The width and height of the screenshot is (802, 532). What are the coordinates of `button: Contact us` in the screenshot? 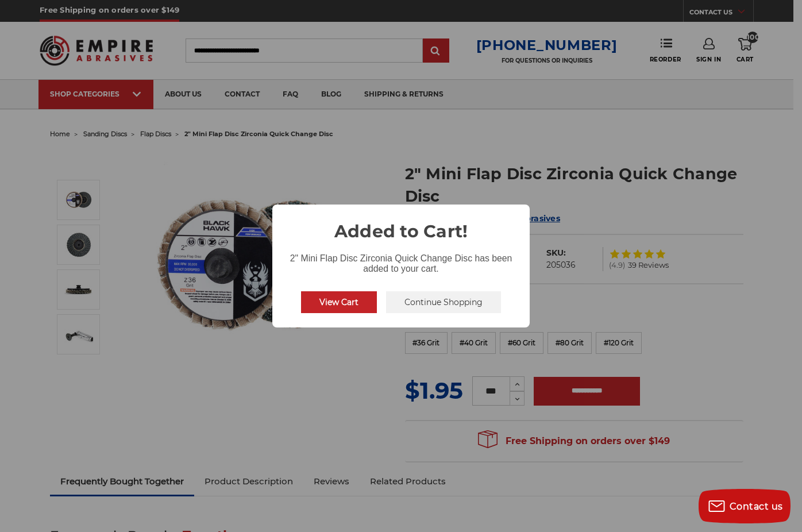 It's located at (745, 506).